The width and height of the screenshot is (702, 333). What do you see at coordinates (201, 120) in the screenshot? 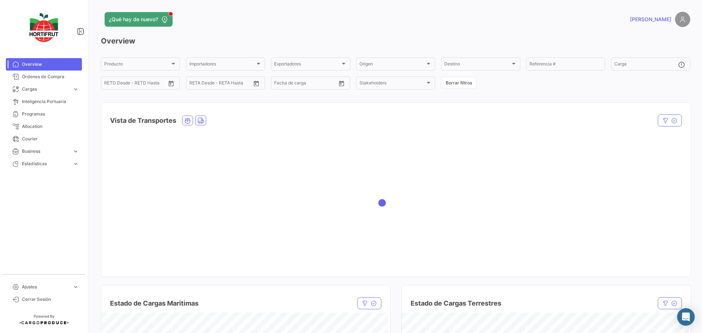
I see `button: Land` at bounding box center [201, 120].